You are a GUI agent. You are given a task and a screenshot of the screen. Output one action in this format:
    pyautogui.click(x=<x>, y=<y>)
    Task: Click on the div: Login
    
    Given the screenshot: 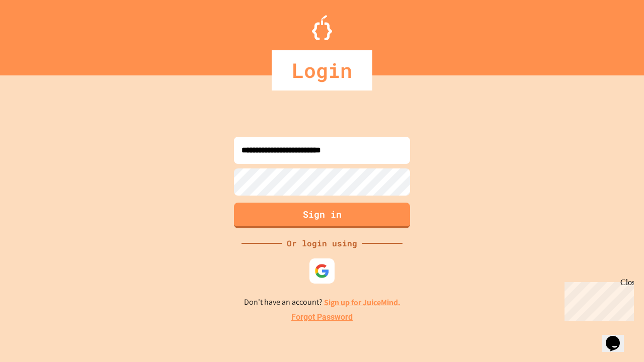 What is the action you would take?
    pyautogui.click(x=322, y=71)
    